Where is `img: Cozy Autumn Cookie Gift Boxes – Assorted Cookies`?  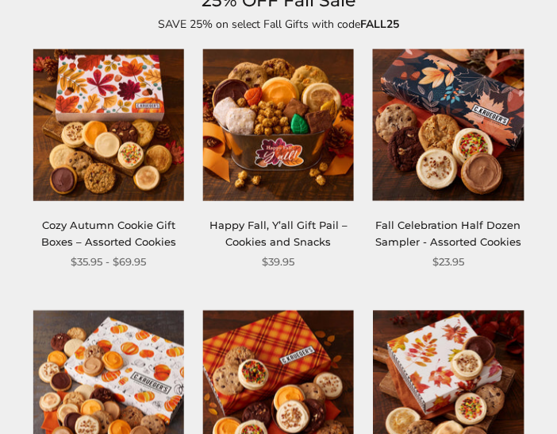
img: Cozy Autumn Cookie Gift Boxes – Assorted Cookies is located at coordinates (109, 125).